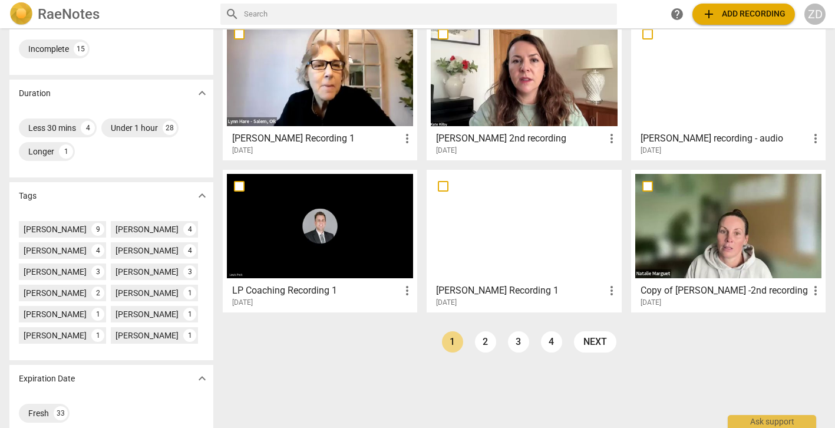  I want to click on a: Help, so click(677, 14).